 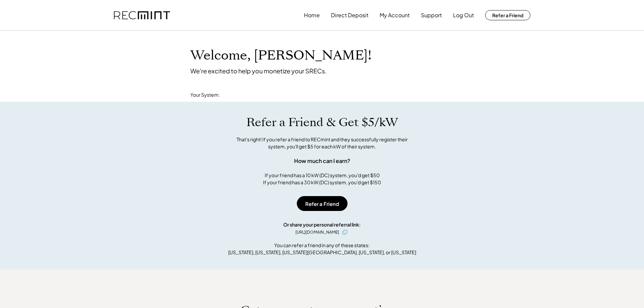 I want to click on button: click to copy, so click(x=345, y=233).